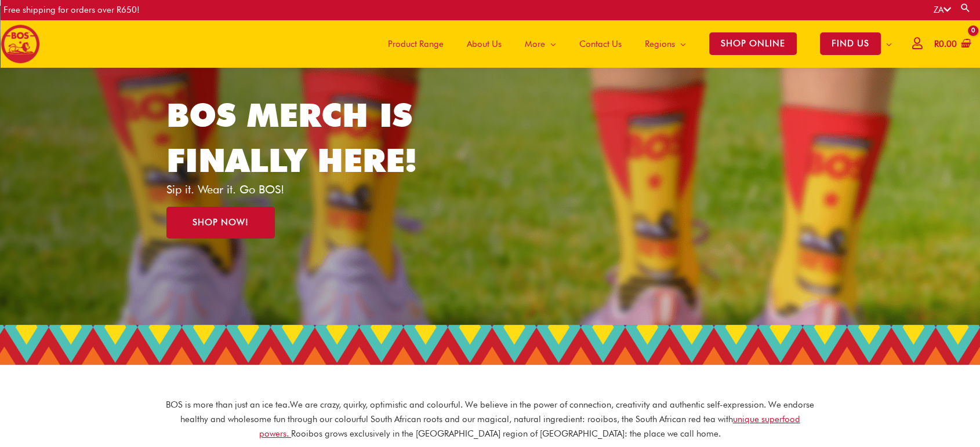 Image resolution: width=980 pixels, height=447 pixels. I want to click on bdi: 0.00, so click(945, 44).